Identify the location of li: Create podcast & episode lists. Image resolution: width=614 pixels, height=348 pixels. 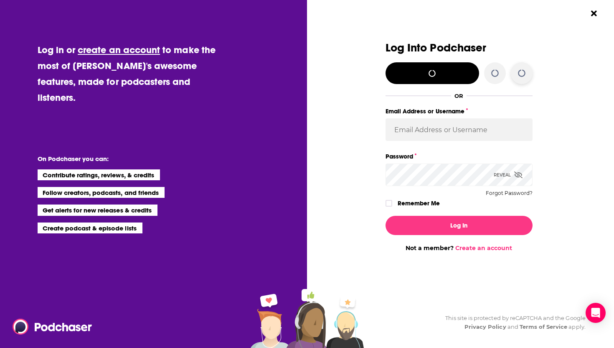
(90, 228).